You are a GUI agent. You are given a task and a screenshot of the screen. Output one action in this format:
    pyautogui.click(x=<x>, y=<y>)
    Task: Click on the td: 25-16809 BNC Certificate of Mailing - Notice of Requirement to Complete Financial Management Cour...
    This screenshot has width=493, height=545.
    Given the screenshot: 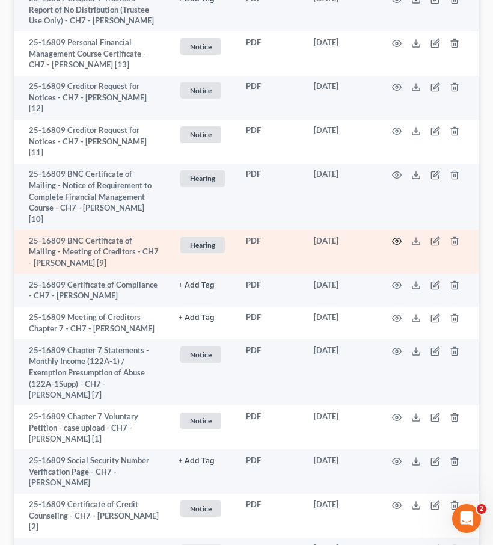 What is the action you would take?
    pyautogui.click(x=91, y=197)
    